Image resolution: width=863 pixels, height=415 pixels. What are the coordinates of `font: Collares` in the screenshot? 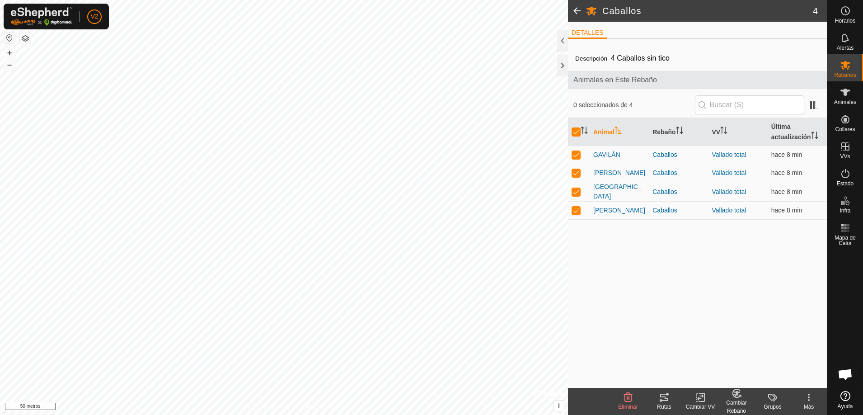 It's located at (845, 129).